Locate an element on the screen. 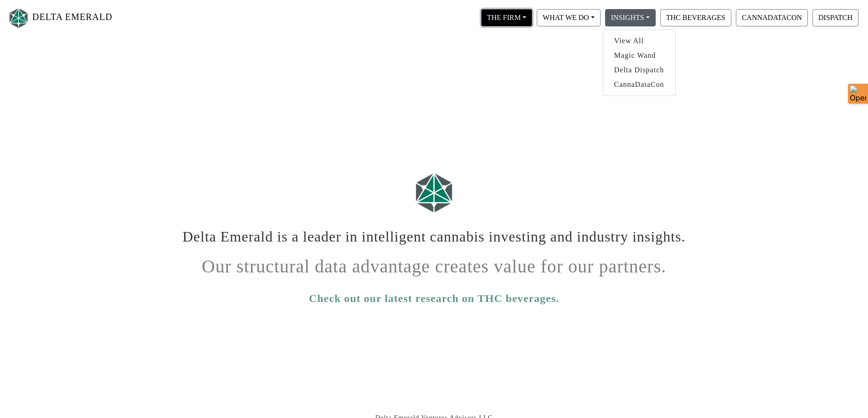  h1: Delta Emerald is a leader in intelligent cannabis investing and industry insights. is located at coordinates (434, 233).